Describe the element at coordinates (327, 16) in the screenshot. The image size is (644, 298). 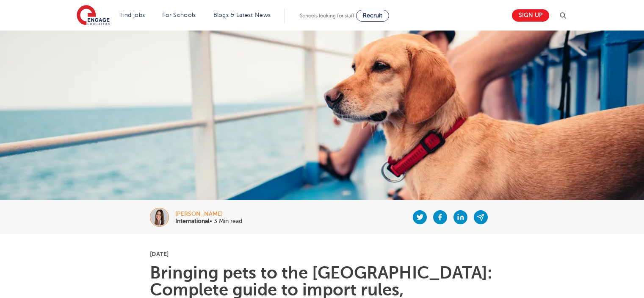
I see `span: Schools looking for staff` at that location.